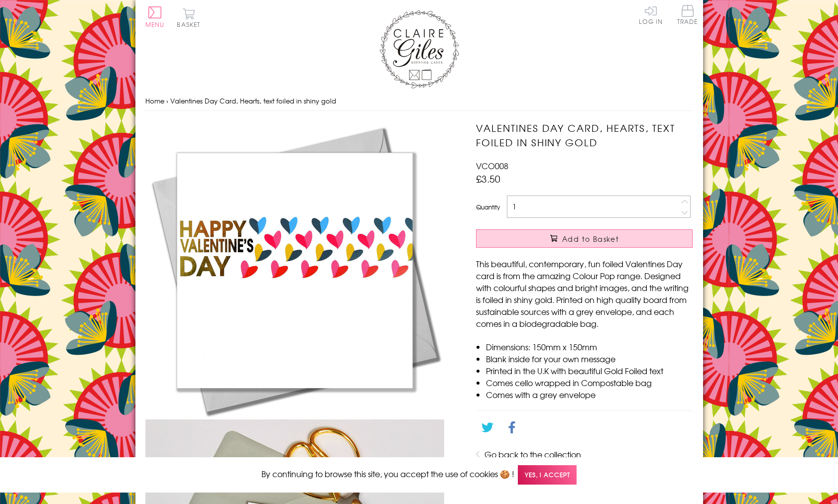  What do you see at coordinates (188, 17) in the screenshot?
I see `button: Basket` at bounding box center [188, 17].